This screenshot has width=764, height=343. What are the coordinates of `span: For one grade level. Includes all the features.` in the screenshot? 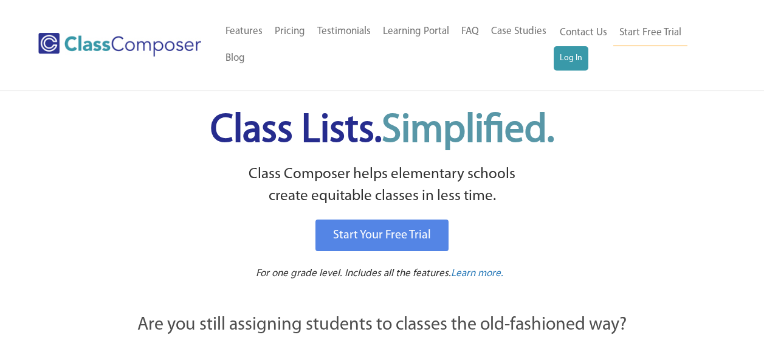 It's located at (353, 273).